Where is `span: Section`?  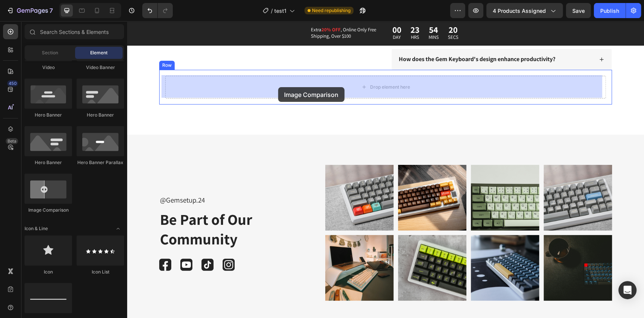
span: Section is located at coordinates (50, 53).